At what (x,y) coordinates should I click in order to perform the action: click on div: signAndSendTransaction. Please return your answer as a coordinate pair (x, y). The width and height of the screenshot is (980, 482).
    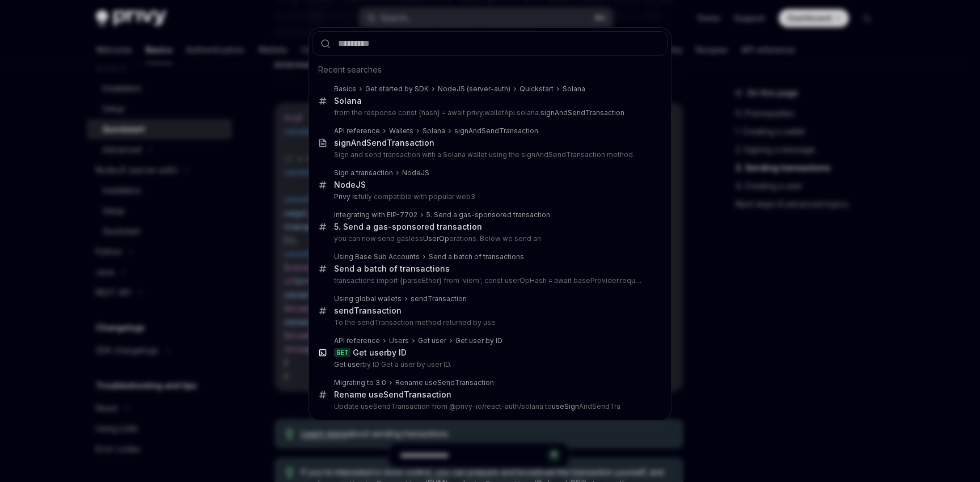
    Looking at the image, I should click on (496, 131).